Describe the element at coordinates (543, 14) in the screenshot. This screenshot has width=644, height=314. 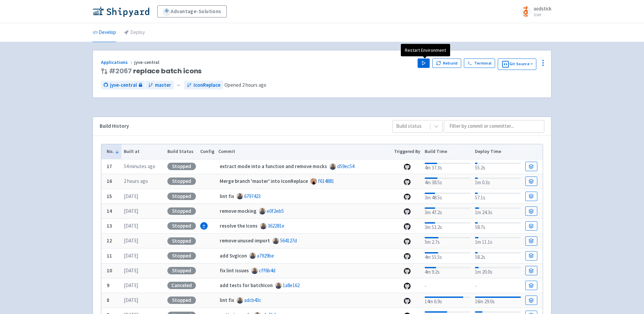
I see `small: User` at that location.